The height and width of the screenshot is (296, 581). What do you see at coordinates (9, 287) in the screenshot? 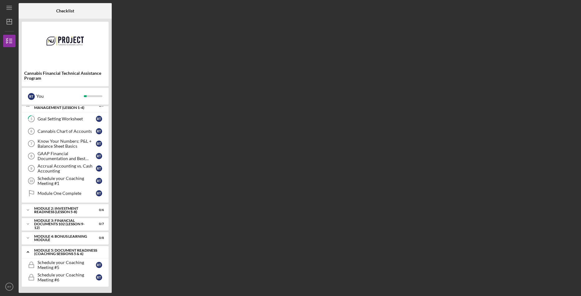
I see `text: RT` at bounding box center [9, 287].